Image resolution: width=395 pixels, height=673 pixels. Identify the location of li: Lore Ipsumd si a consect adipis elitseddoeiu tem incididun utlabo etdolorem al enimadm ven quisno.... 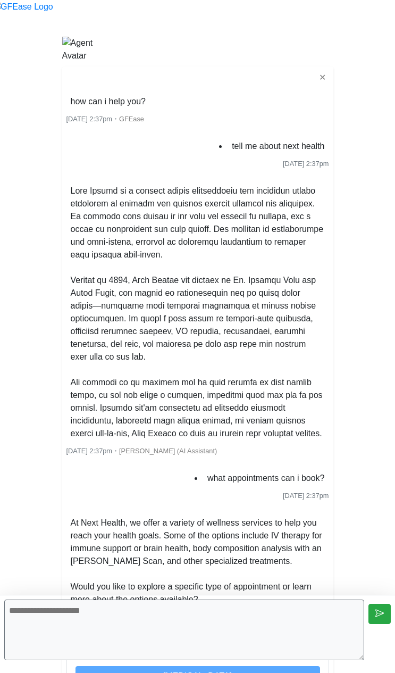
(198, 312).